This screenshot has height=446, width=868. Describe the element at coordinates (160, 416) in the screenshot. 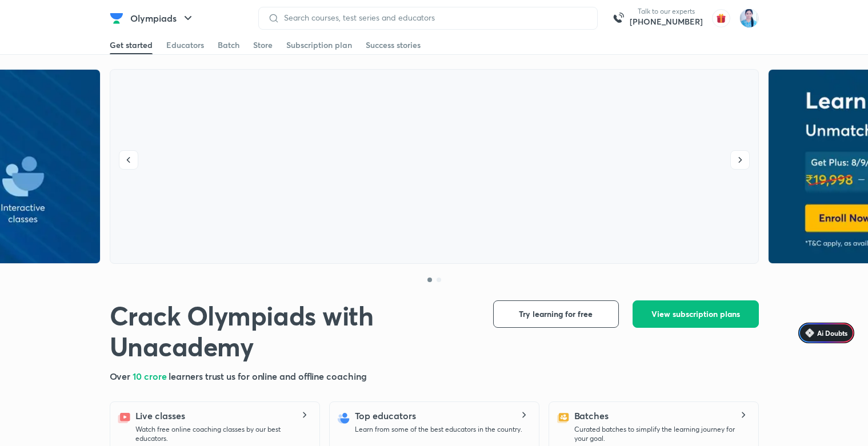

I see `h5: Live classes` at that location.